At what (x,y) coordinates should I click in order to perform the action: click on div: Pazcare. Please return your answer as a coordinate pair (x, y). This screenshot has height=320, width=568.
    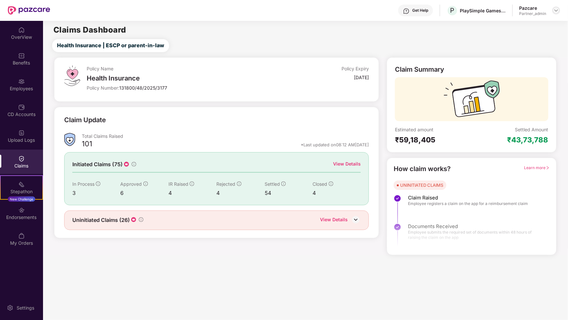
    Looking at the image, I should click on (533, 8).